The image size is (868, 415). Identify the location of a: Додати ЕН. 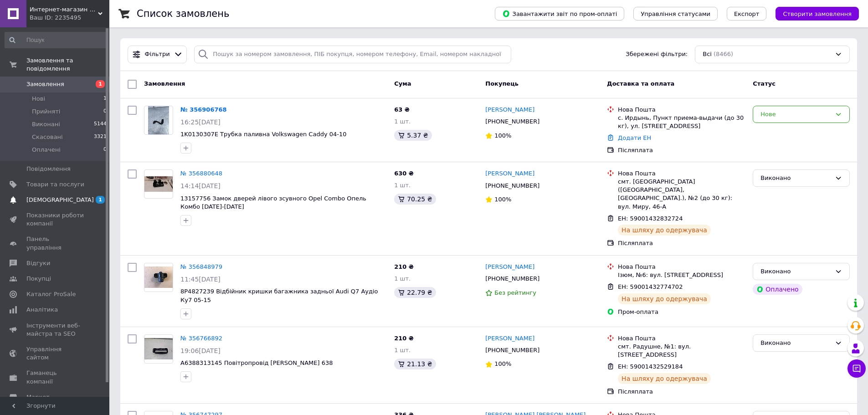
(635, 137).